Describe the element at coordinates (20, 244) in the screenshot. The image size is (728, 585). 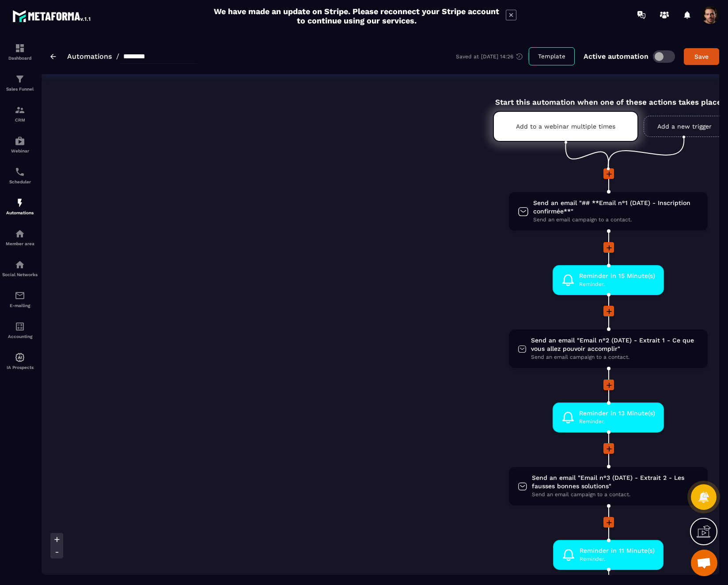
I see `p: Member area` at that location.